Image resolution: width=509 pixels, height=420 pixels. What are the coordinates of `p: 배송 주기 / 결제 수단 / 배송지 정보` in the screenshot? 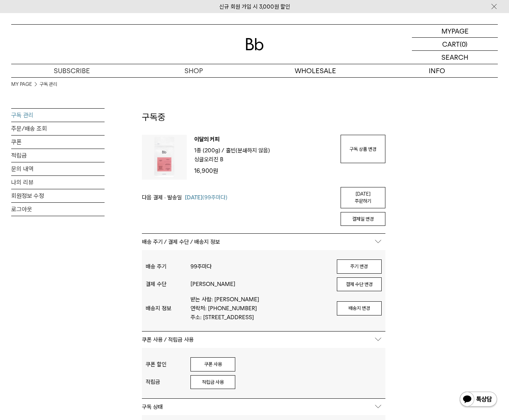 It's located at (264, 242).